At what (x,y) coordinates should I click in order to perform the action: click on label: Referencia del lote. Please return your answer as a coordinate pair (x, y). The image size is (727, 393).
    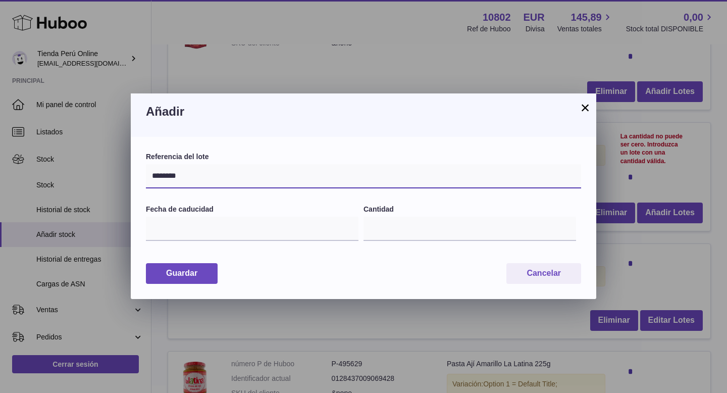
    Looking at the image, I should click on (364, 157).